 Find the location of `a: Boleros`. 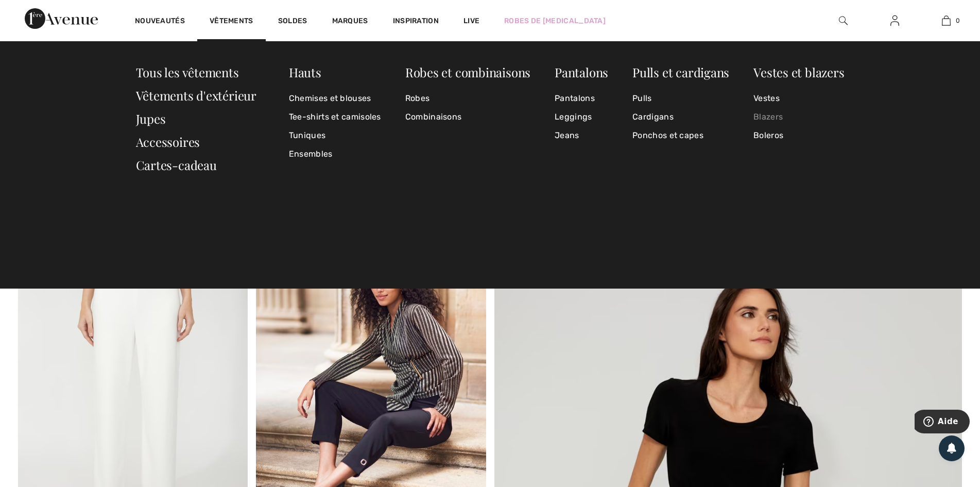

a: Boleros is located at coordinates (799, 136).